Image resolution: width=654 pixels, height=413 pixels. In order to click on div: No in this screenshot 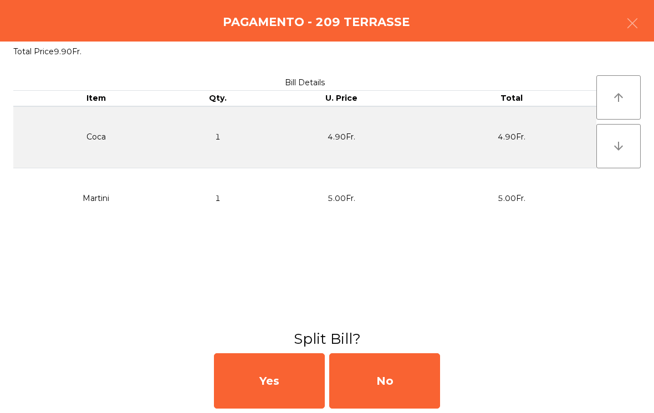, I will do `click(385, 381)`.